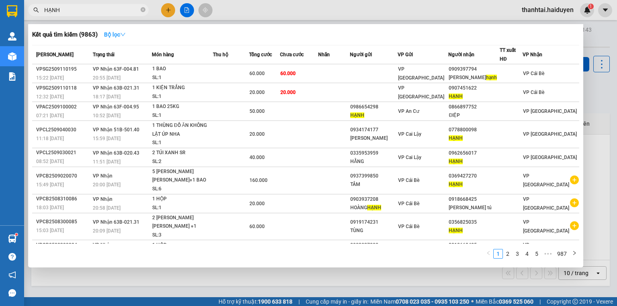 The width and height of the screenshot is (617, 306). What do you see at coordinates (116, 153) in the screenshot?
I see `span: VP Nhận 63B-020.43` at bounding box center [116, 153].